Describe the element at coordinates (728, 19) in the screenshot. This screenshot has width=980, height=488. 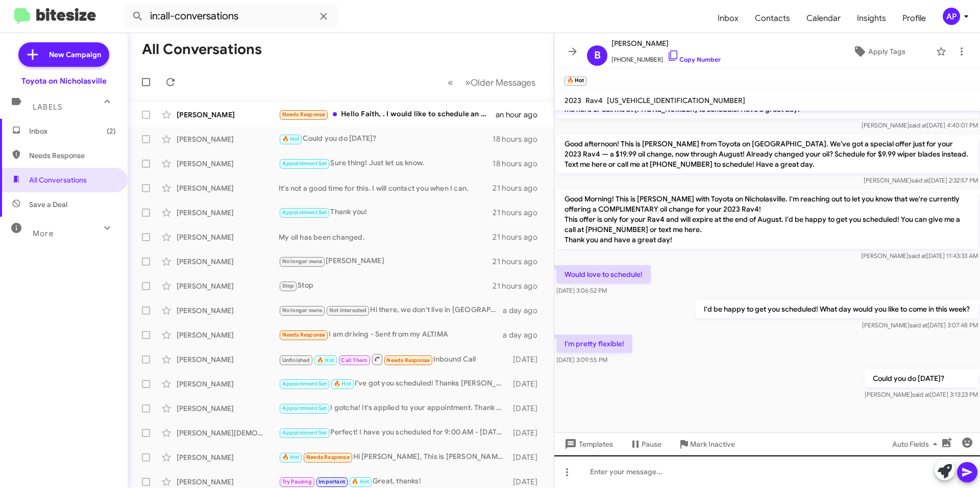
I see `a: Inbox` at that location.